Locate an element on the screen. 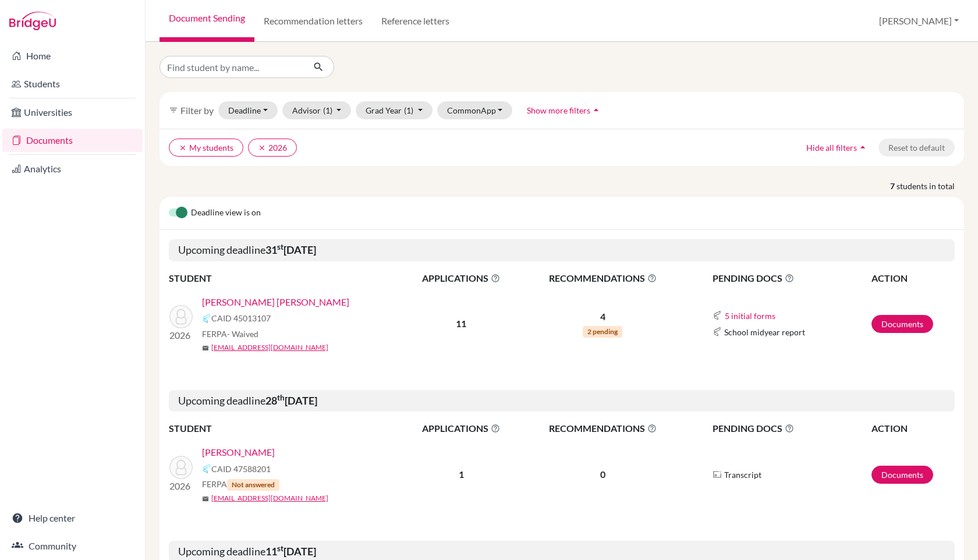  a: Help center is located at coordinates (72, 518).